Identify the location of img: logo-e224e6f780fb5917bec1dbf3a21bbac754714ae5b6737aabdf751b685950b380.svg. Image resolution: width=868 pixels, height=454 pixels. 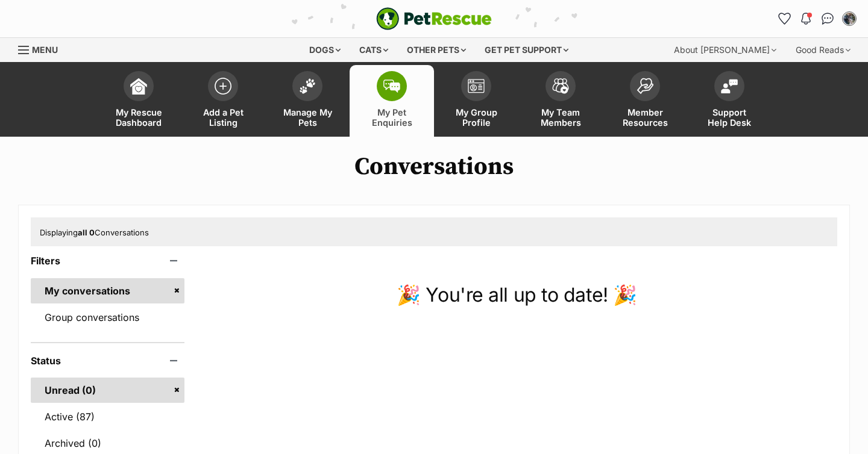
(434, 19).